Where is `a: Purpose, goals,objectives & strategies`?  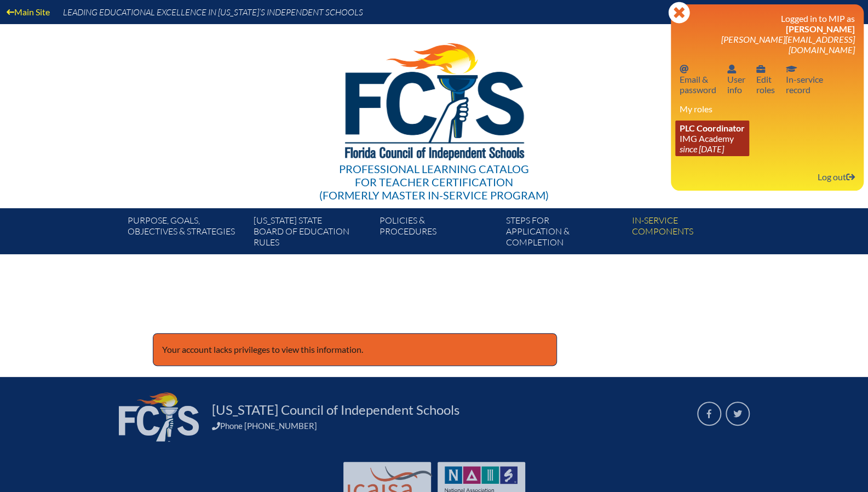 a: Purpose, goals,objectives & strategies is located at coordinates (185, 233).